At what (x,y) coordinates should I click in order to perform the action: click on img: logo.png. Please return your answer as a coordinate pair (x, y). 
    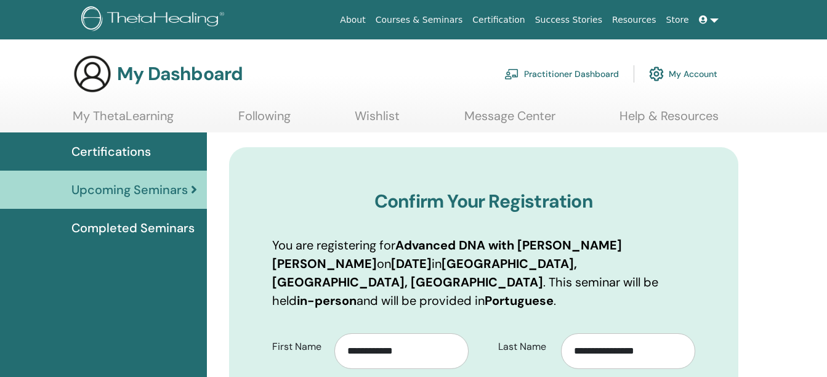
    Looking at the image, I should click on (155, 20).